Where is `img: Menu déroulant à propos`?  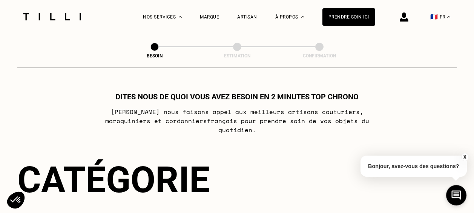
img: Menu déroulant à propos is located at coordinates (303, 17).